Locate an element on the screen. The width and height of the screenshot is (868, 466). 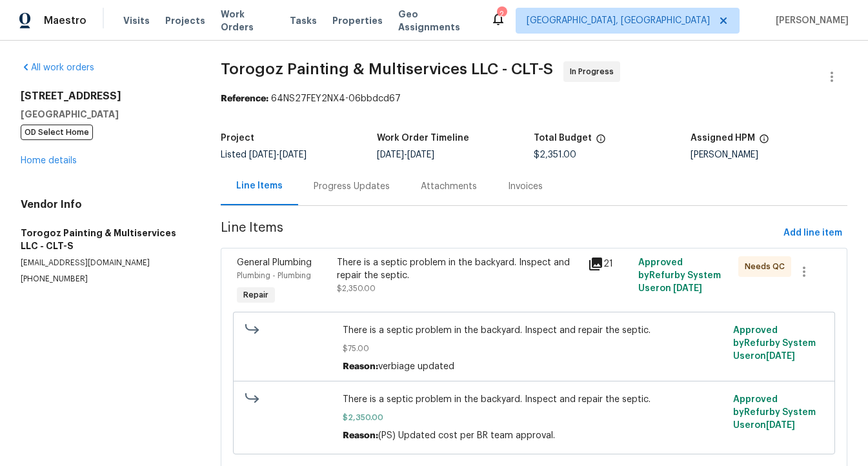
b: Reference: is located at coordinates (245, 99).